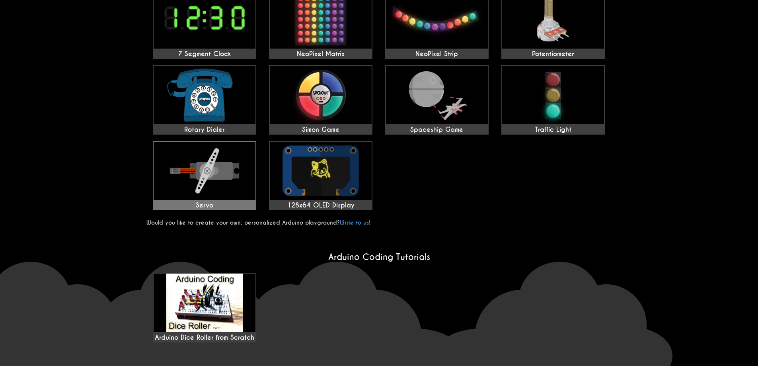 This screenshot has width=758, height=366. What do you see at coordinates (205, 307) in the screenshot?
I see `a: Arduino Dice Roller from Scratch` at bounding box center [205, 307].